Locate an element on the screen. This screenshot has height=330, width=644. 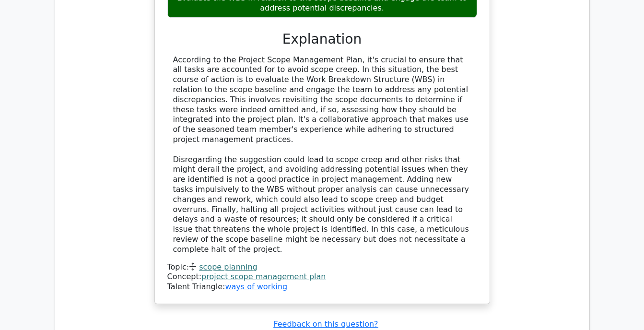
h3: Explanation is located at coordinates (322, 40).